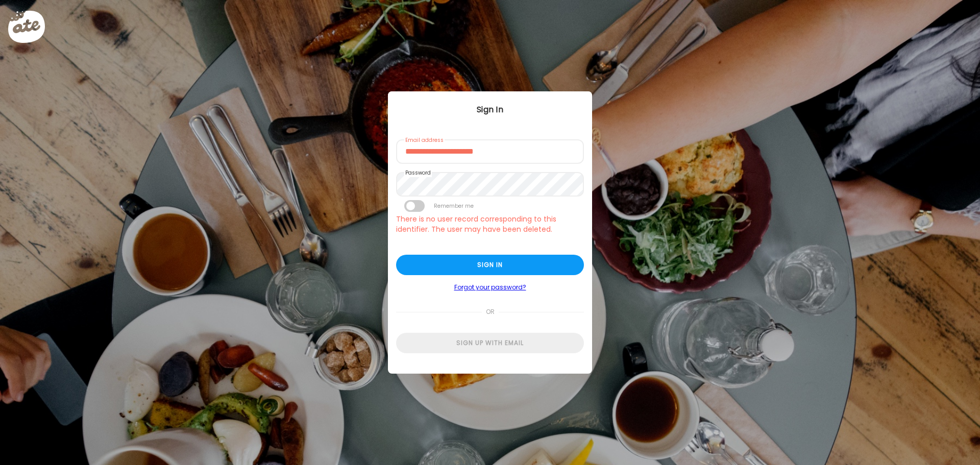 Image resolution: width=980 pixels, height=465 pixels. I want to click on span: or, so click(490, 312).